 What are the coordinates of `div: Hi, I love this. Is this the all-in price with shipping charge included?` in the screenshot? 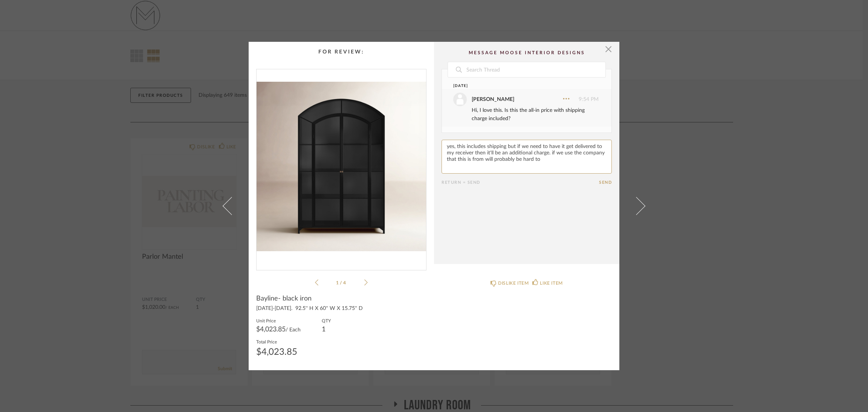 It's located at (535, 115).